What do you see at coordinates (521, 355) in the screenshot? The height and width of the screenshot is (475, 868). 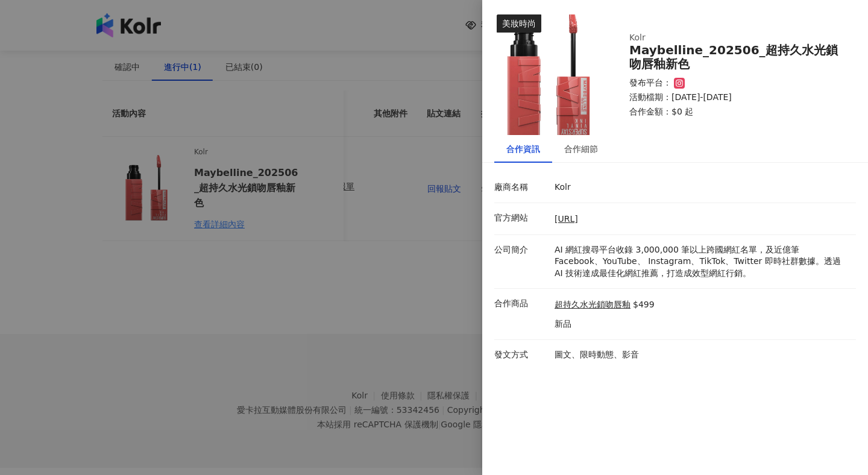 I see `p: 發文方式` at bounding box center [521, 355].